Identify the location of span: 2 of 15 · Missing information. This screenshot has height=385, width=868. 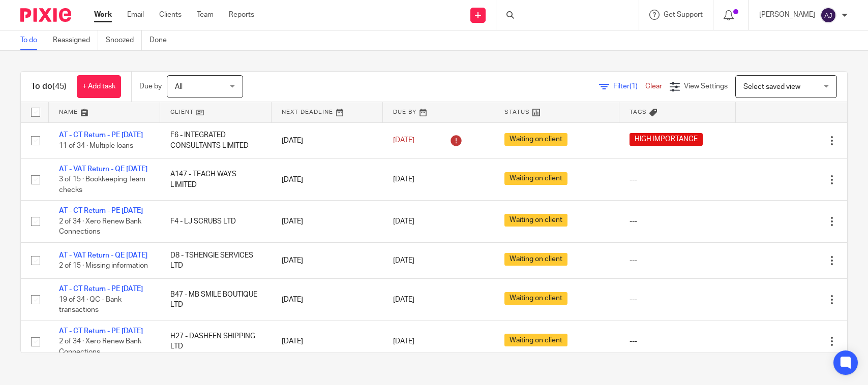
(103, 265).